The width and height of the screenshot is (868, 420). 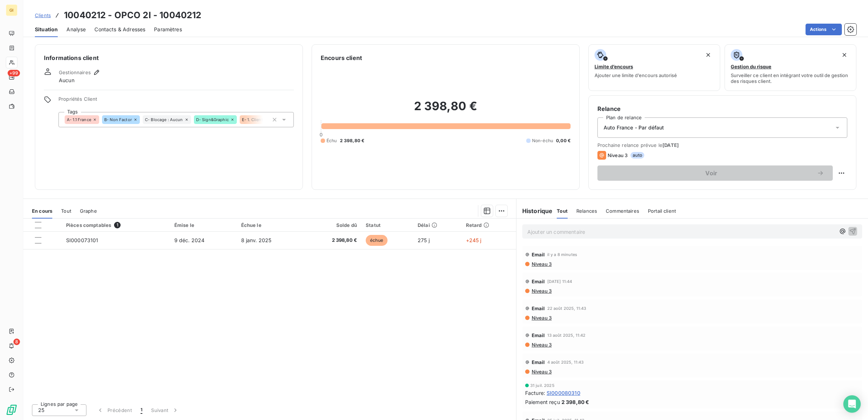 I want to click on span: Analyse, so click(x=76, y=30).